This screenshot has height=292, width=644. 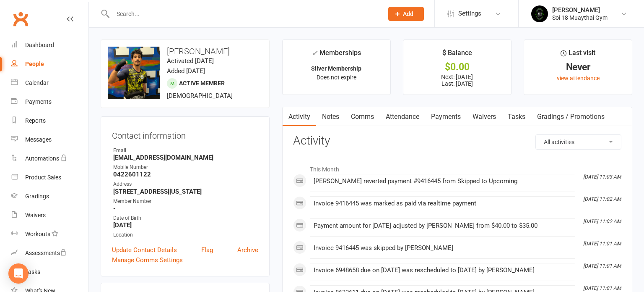 What do you see at coordinates (43, 177) in the screenshot?
I see `div: Product Sales` at bounding box center [43, 177].